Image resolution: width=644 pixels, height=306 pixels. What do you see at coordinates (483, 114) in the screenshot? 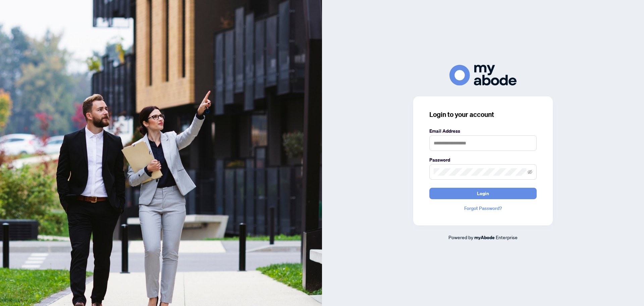
I see `h3: Login to your account` at bounding box center [483, 114].